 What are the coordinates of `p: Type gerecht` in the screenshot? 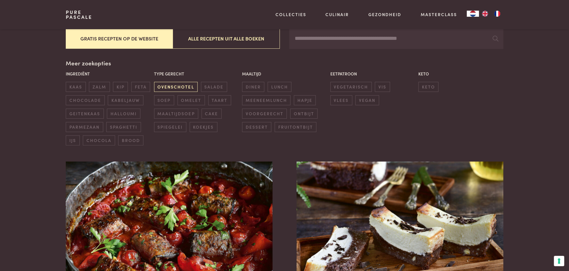 It's located at (196, 74).